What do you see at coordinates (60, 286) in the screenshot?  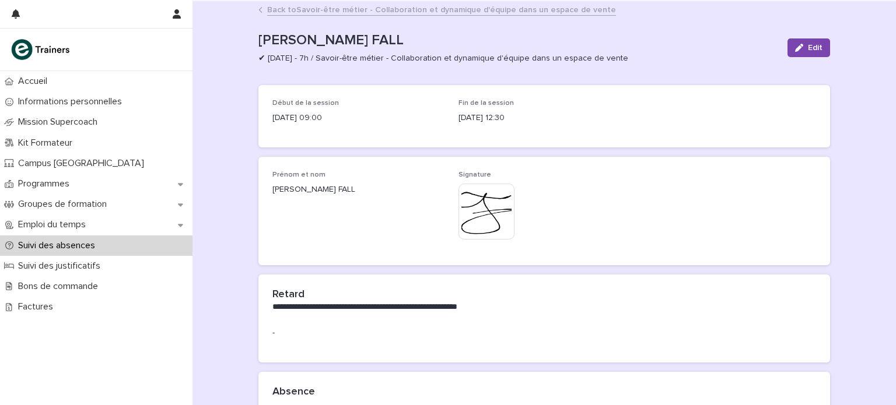 I see `p: Bons de commande` at bounding box center [60, 286].